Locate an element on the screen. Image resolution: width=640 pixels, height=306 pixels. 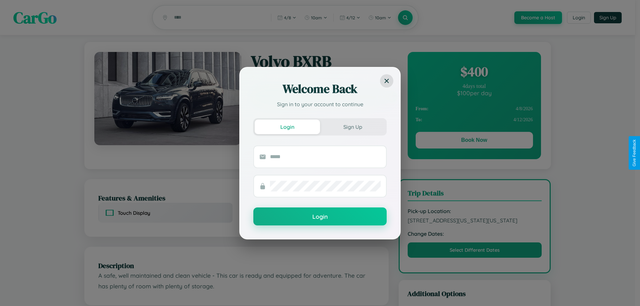
p: Sign in to your account to continue is located at coordinates (320, 104).